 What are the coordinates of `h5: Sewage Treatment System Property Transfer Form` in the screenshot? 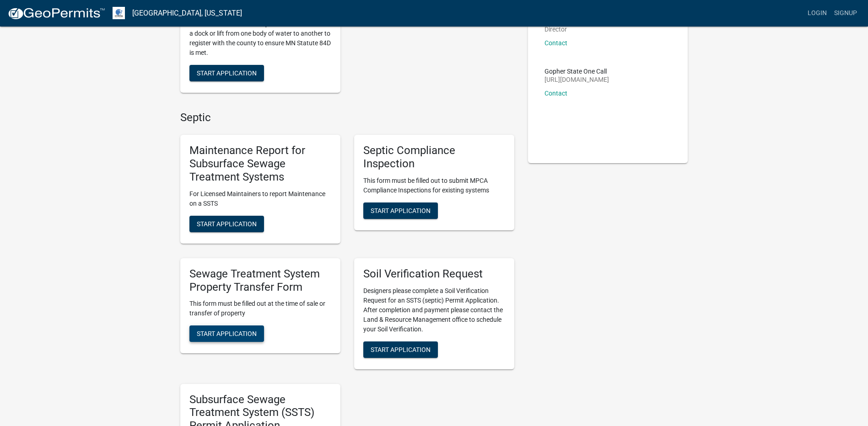 It's located at (260, 281).